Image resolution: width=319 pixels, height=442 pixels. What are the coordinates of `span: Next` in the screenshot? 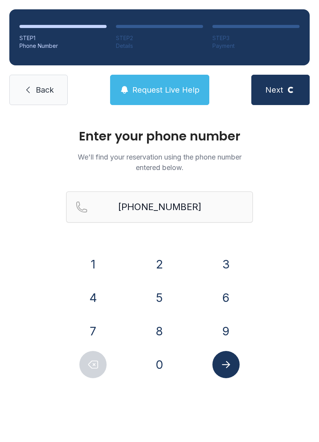 It's located at (275, 90).